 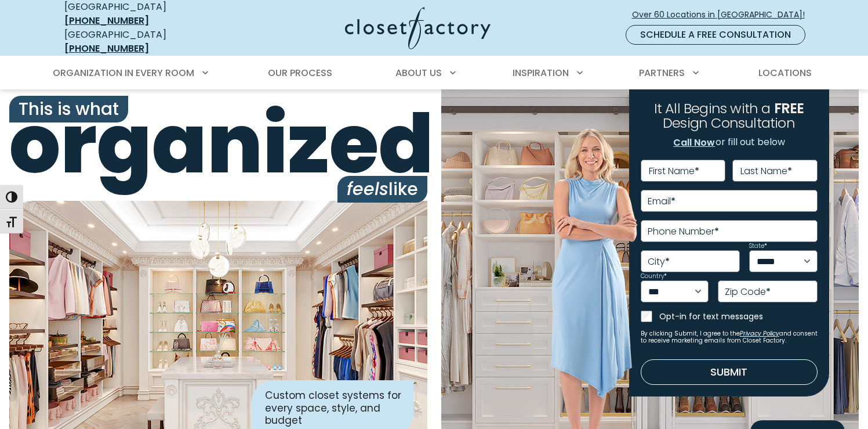 What do you see at coordinates (785, 73) in the screenshot?
I see `span: Locations` at bounding box center [785, 73].